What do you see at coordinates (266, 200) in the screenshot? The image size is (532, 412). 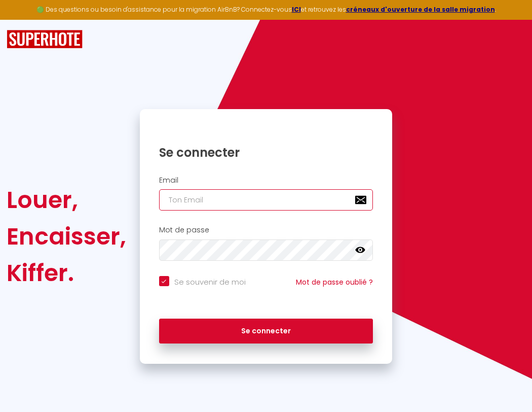 I see `input: Ton Email` at bounding box center [266, 200].